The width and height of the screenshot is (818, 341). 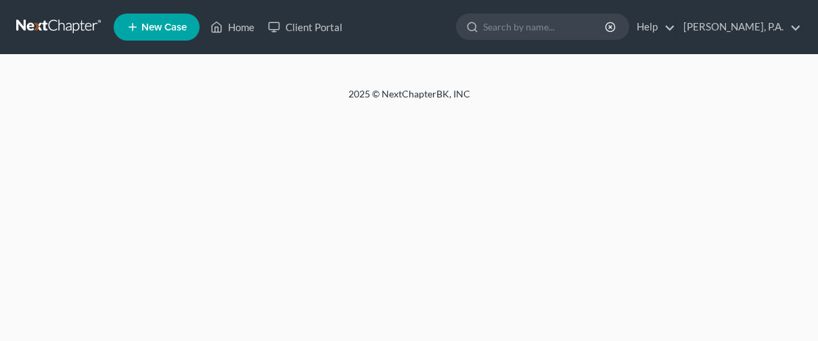 What do you see at coordinates (164, 27) in the screenshot?
I see `span: New Case` at bounding box center [164, 27].